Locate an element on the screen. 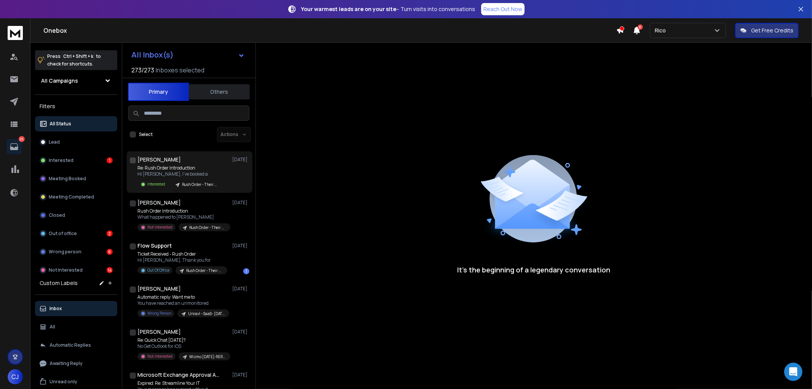 This screenshot has width=812, height=389. p: No Get Outlook for iOS is located at coordinates (183, 346).